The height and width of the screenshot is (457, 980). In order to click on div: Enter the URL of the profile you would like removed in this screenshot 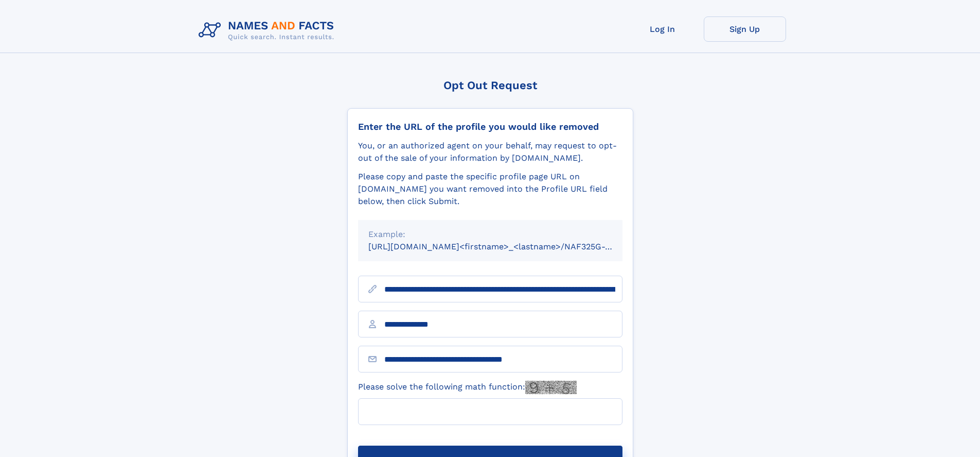, I will do `click(490, 126)`.